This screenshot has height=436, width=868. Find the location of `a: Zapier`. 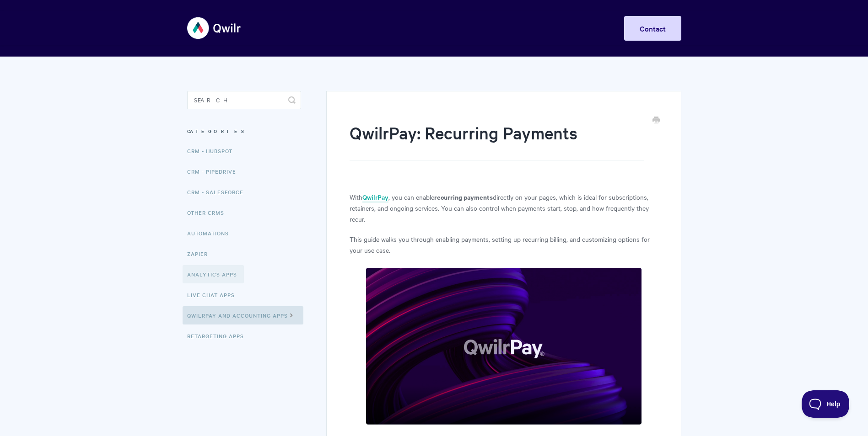

a: Zapier is located at coordinates (201, 254).